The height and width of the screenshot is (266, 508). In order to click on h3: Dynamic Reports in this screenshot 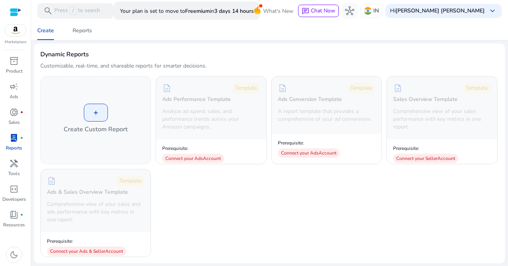, I will do `click(64, 54)`.